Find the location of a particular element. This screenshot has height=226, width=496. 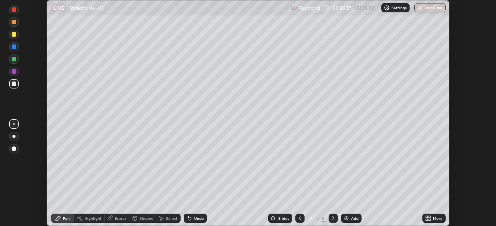

div: More is located at coordinates (437, 219).